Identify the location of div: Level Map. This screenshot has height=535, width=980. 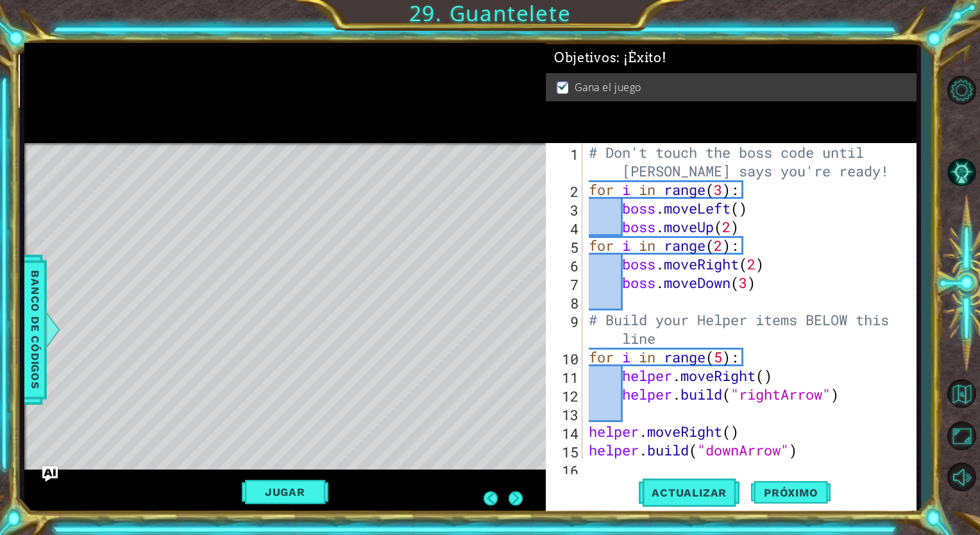
(321, 332).